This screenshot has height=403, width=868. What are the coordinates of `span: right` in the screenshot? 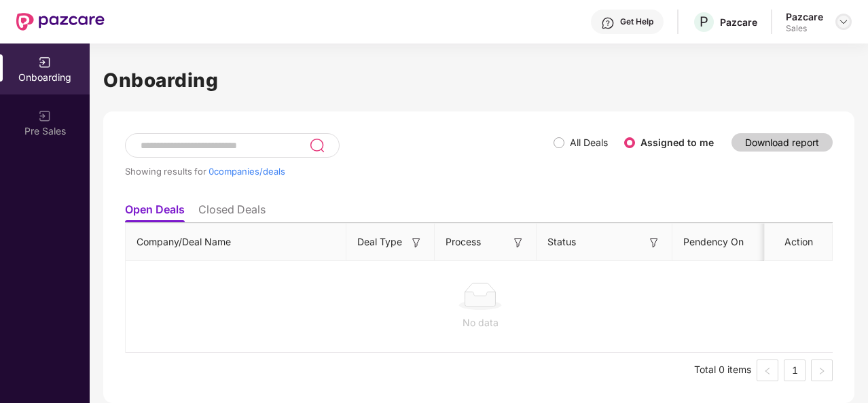 It's located at (822, 371).